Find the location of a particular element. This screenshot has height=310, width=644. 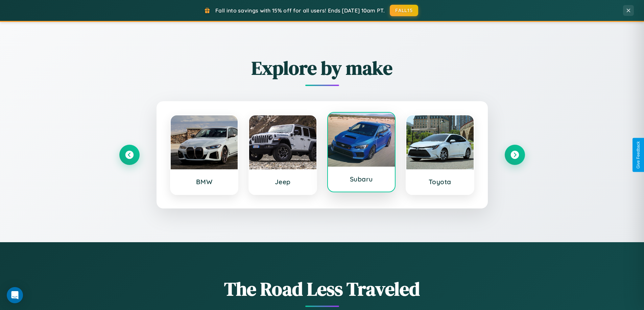

h1: The Road Less Traveled is located at coordinates (322, 289).